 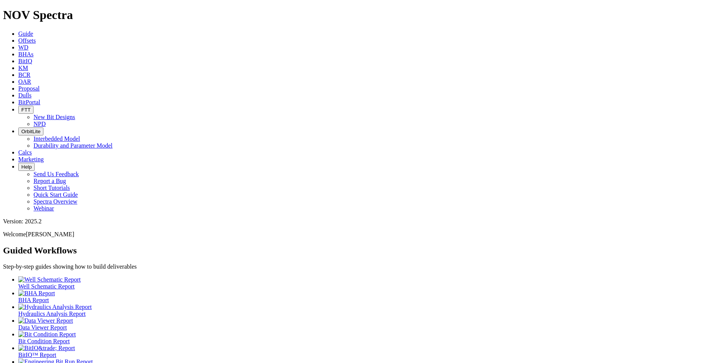 I want to click on a: Well Schematic Report Well Schematic Report, so click(x=372, y=283).